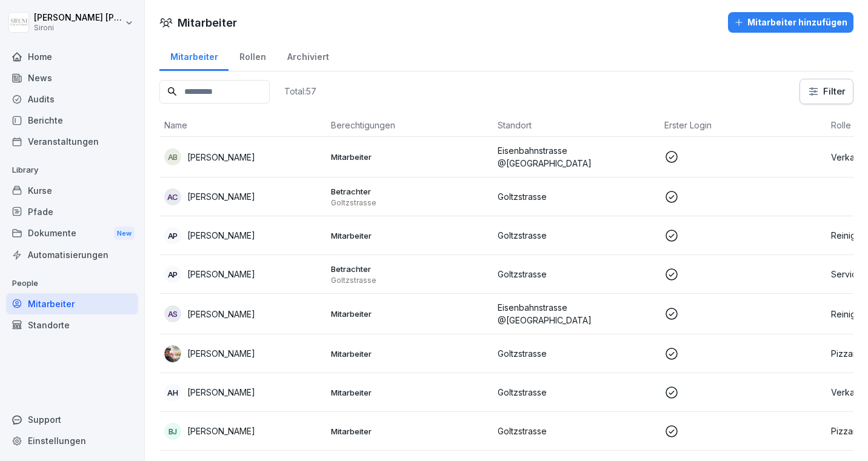  I want to click on div: Dokumente, so click(72, 233).